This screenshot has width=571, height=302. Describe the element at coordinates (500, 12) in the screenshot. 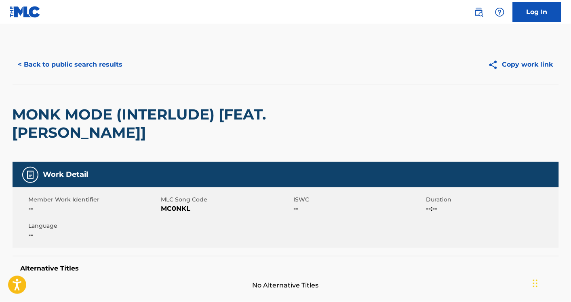

I see `div: Help` at that location.